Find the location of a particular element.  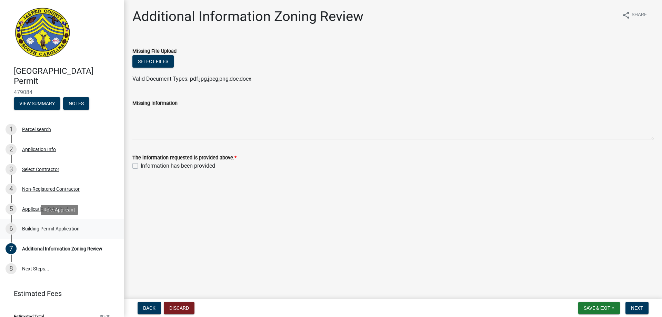

h1: Additional Information Zoning Review is located at coordinates (248, 17).